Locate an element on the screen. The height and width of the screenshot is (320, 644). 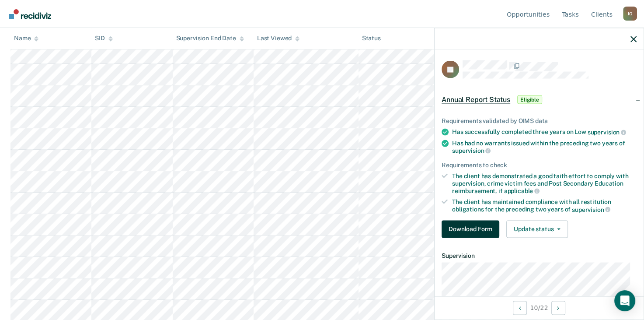
div: Open Intercom Messenger is located at coordinates (625, 300).